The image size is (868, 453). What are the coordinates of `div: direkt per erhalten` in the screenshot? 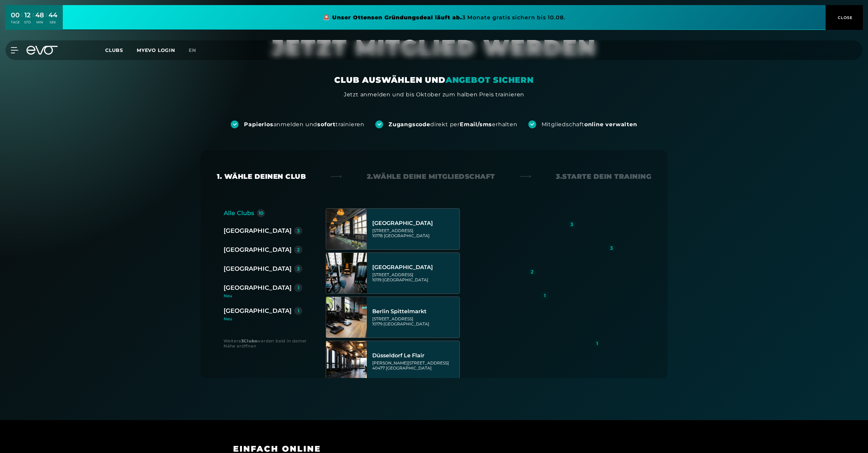 It's located at (453, 124).